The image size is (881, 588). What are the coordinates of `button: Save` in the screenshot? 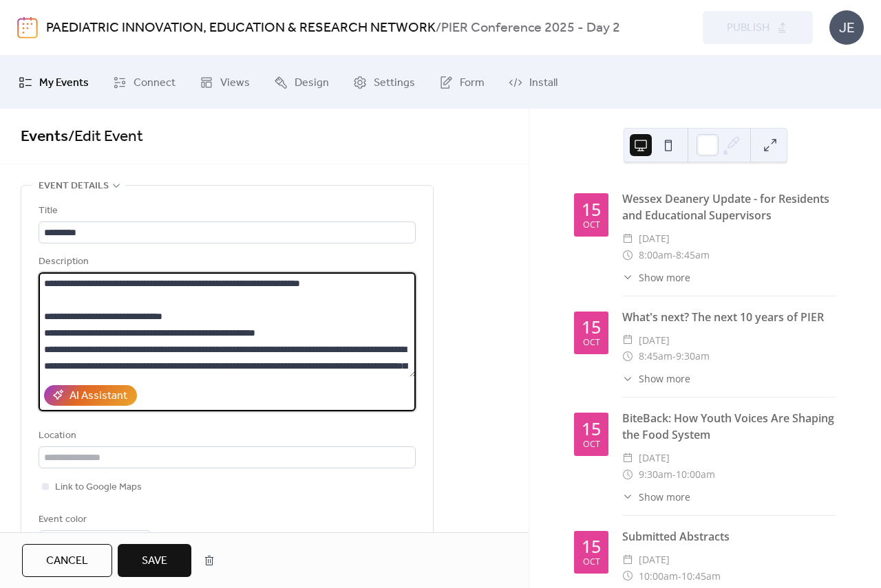 It's located at (154, 561).